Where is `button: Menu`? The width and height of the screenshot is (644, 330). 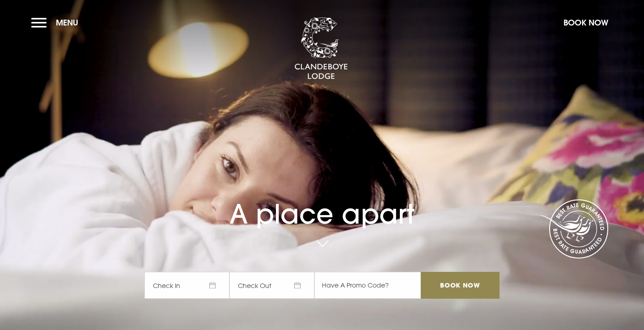 button: Menu is located at coordinates (57, 22).